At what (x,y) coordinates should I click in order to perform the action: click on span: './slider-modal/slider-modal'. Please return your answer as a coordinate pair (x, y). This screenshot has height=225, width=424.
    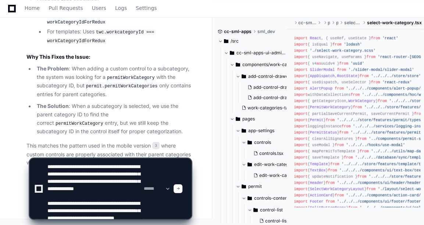
    Looking at the image, I should click on (381, 70).